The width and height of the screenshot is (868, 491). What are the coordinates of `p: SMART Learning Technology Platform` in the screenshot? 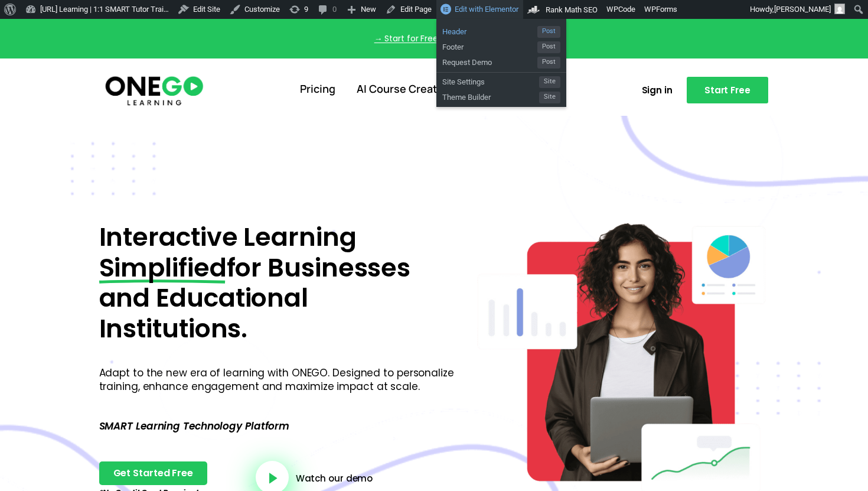 It's located at (278, 426).